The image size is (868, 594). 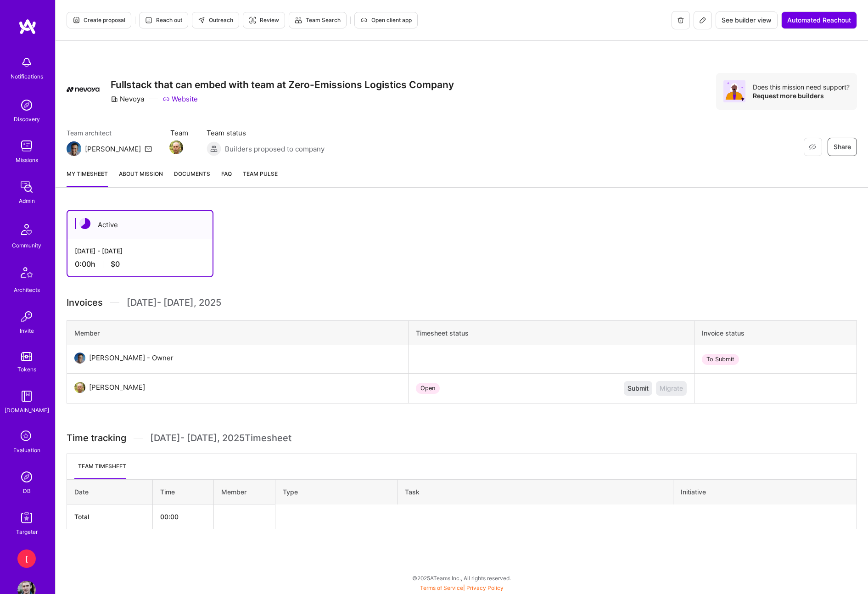 What do you see at coordinates (535, 492) in the screenshot?
I see `th: Task` at bounding box center [535, 492].